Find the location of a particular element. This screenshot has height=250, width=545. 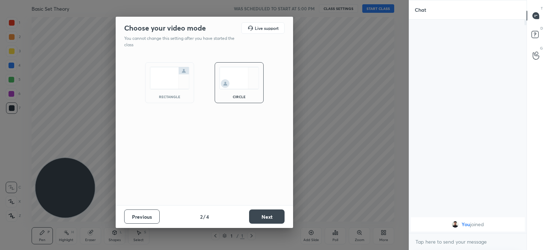

img: circleScreenIcon.acc0effb.svg is located at coordinates (239, 78).